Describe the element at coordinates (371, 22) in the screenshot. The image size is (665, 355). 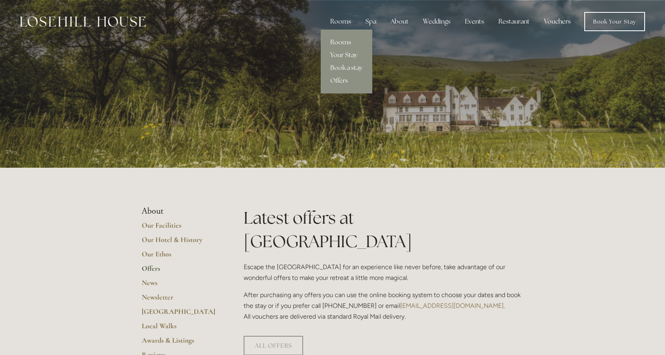
I see `div: Spa` at that location.